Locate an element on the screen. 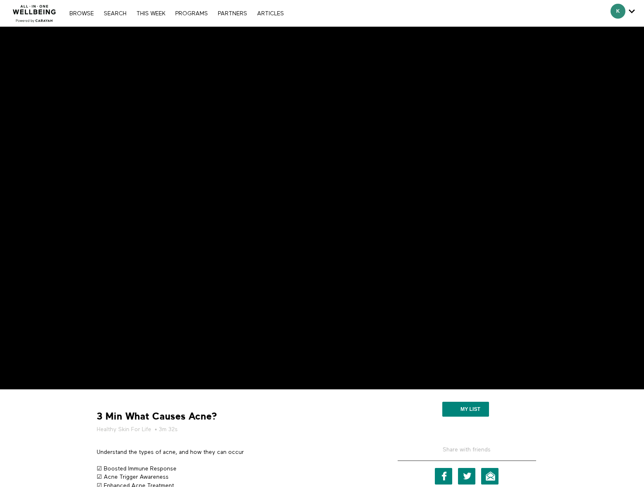  a: PARTNERS is located at coordinates (232, 14).